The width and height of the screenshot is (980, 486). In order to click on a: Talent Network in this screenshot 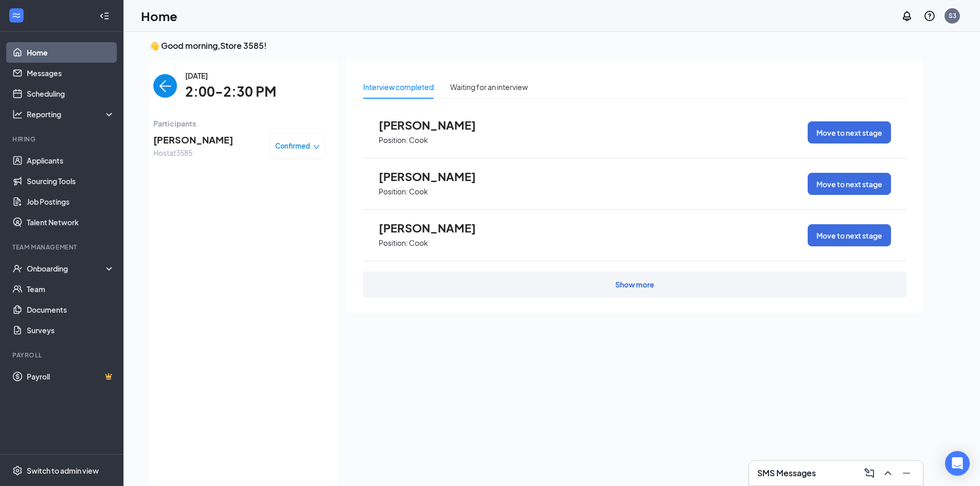, I will do `click(70, 223)`.